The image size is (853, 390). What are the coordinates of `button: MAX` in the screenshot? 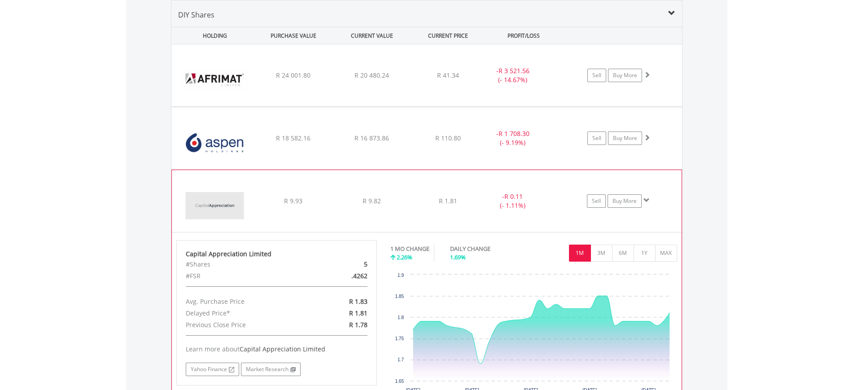 It's located at (666, 253).